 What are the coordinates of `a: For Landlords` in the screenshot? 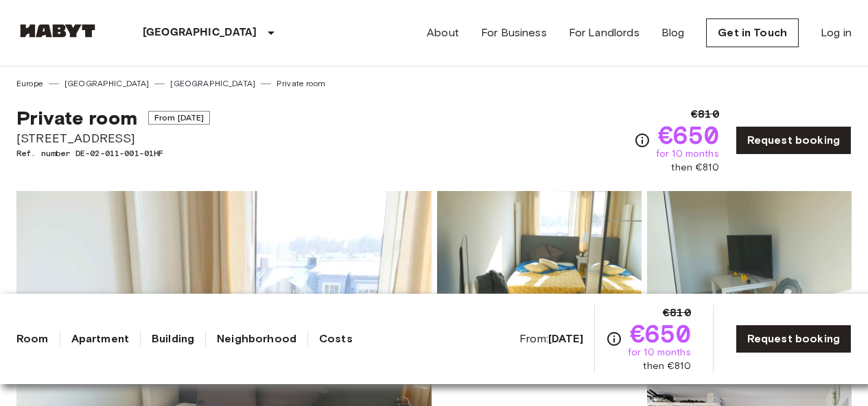 It's located at (603, 32).